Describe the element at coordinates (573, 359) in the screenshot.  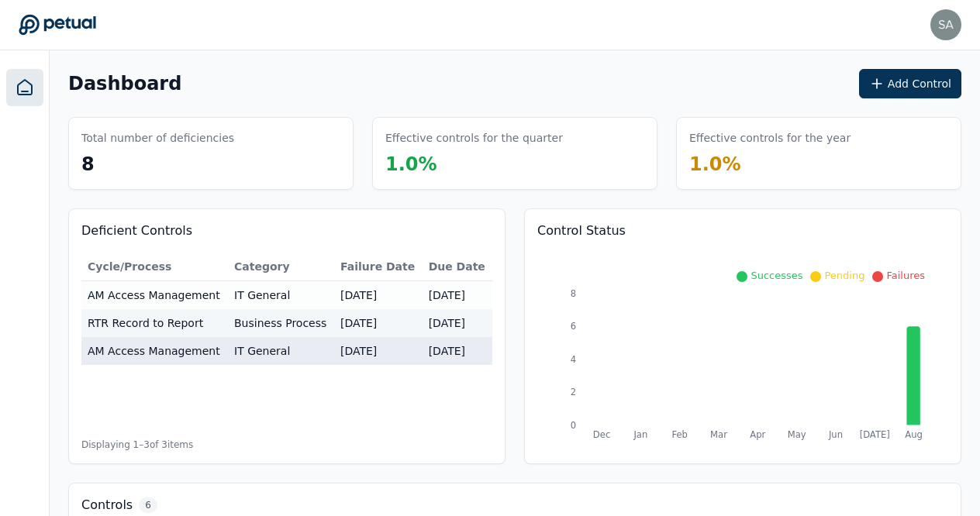
I see `tspan: 4` at that location.